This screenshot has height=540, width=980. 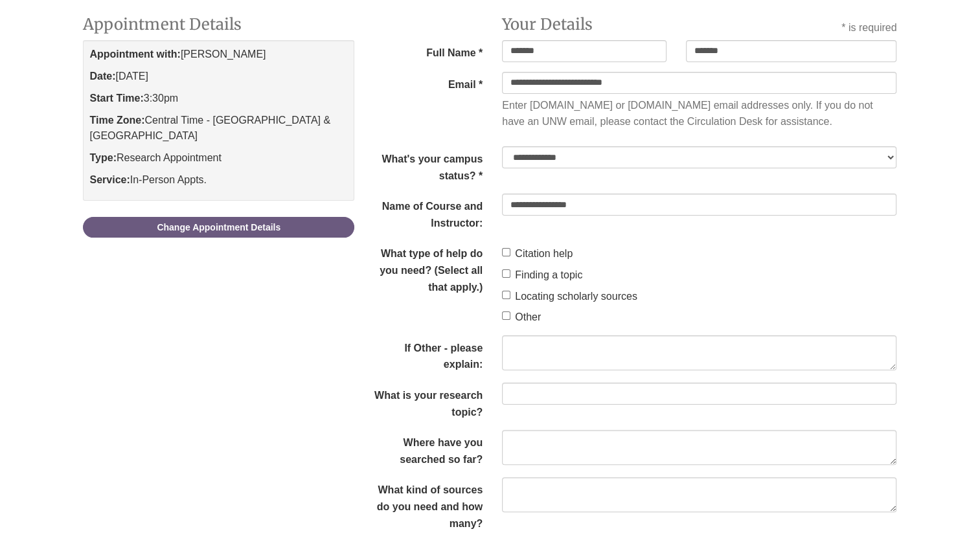 I want to click on div: * is required, so click(x=869, y=28).